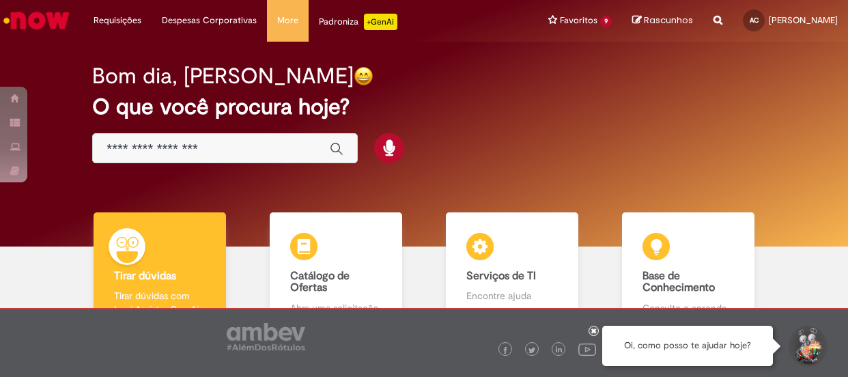 The width and height of the screenshot is (848, 377). I want to click on div: Oi, como posso te ajudar hoje?, so click(688, 346).